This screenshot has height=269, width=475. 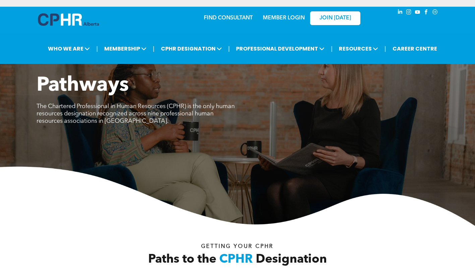 What do you see at coordinates (414, 49) in the screenshot?
I see `a: CAREER CENTRE` at bounding box center [414, 49].